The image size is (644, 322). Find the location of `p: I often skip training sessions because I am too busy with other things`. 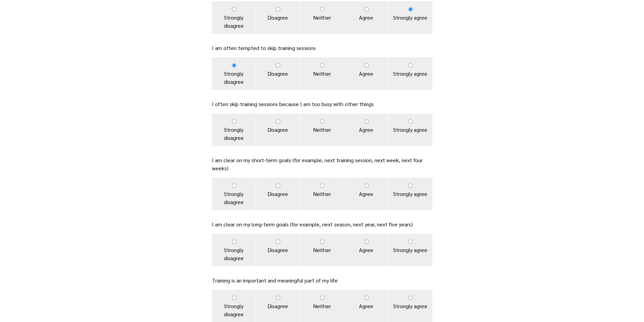

p: I often skip training sessions because I am too busy with other things is located at coordinates (322, 104).